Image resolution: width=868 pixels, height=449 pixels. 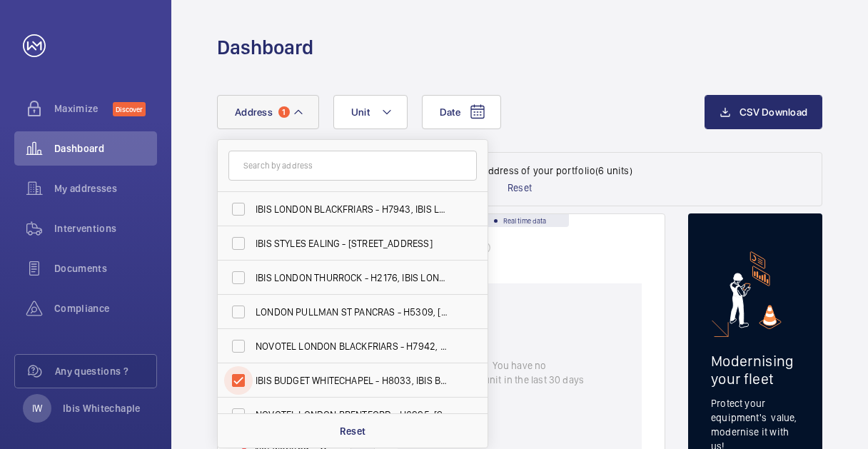 I want to click on p: Data filtered on 1 address of your portfolio (6 units), so click(x=520, y=171).